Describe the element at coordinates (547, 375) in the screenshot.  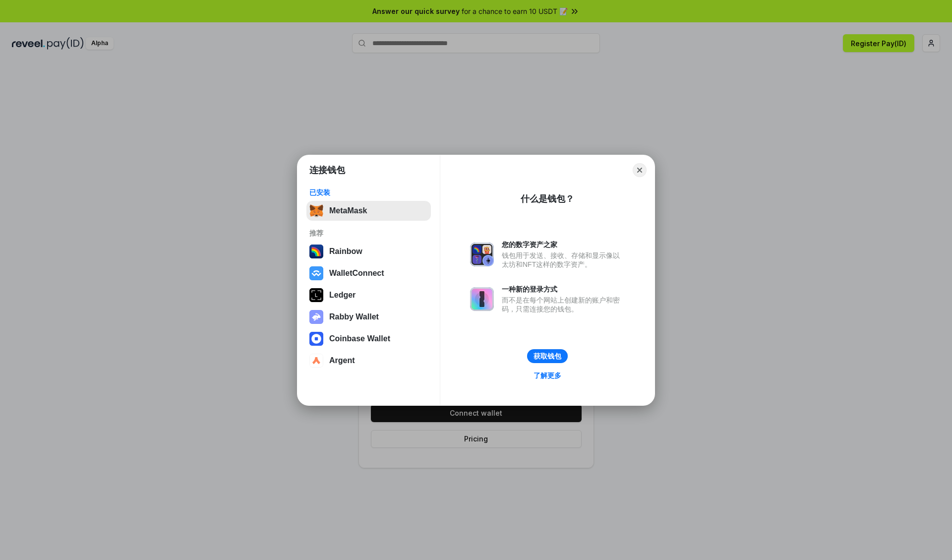
I see `div: 了解更多` at that location.